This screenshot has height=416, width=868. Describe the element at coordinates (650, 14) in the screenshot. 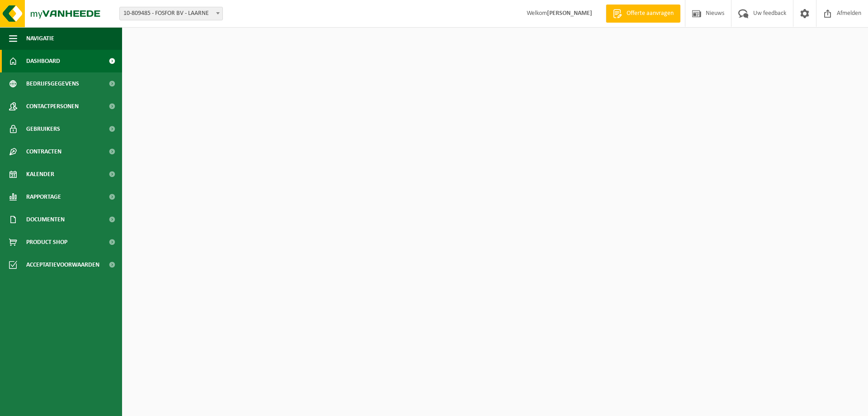

I see `span: Offerte aanvragen` at that location.